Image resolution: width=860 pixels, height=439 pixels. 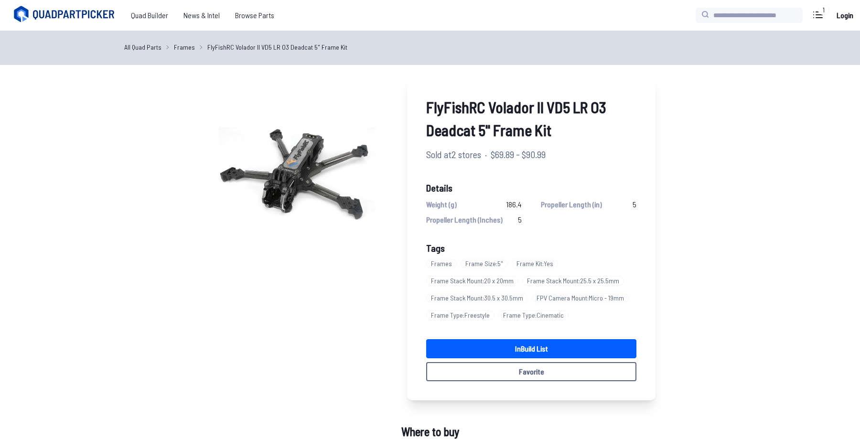 What do you see at coordinates (575, 281) in the screenshot?
I see `a: Frame Stack Mount:25.5 x 25.5mm` at bounding box center [575, 281].